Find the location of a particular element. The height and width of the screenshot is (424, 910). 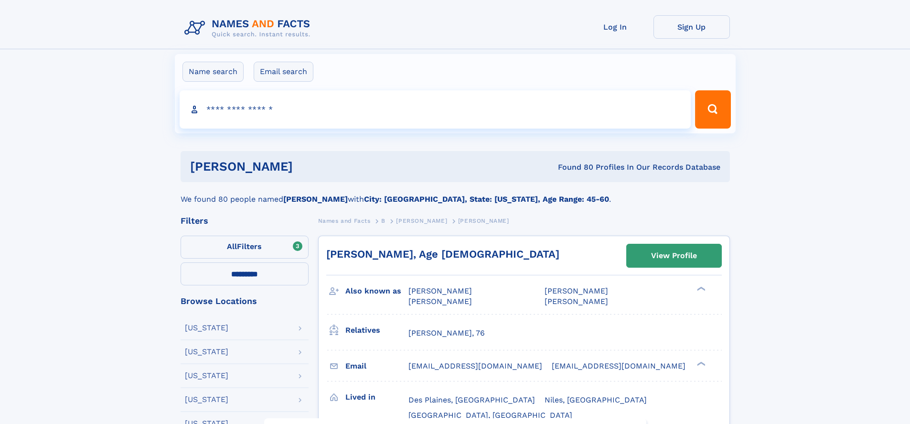

img: Logo Names and Facts is located at coordinates (249, 28).